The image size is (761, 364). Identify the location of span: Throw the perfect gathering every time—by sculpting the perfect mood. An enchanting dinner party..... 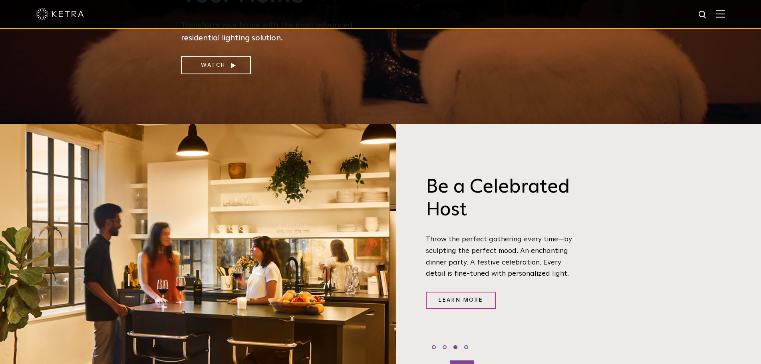
(499, 256).